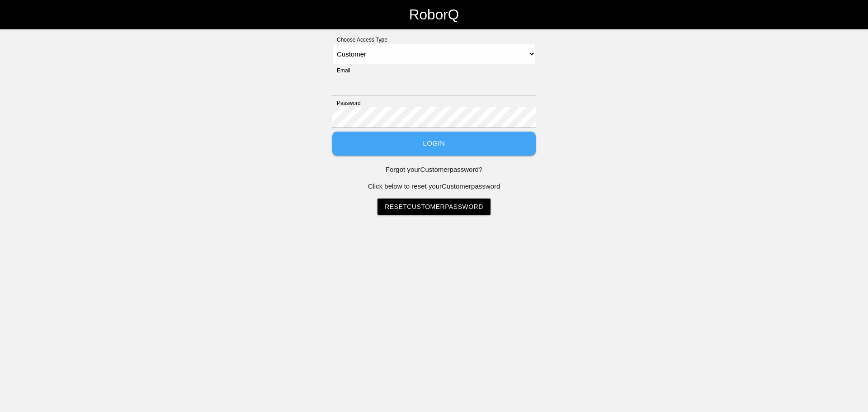  What do you see at coordinates (347, 103) in the screenshot?
I see `label: Password` at bounding box center [347, 103].